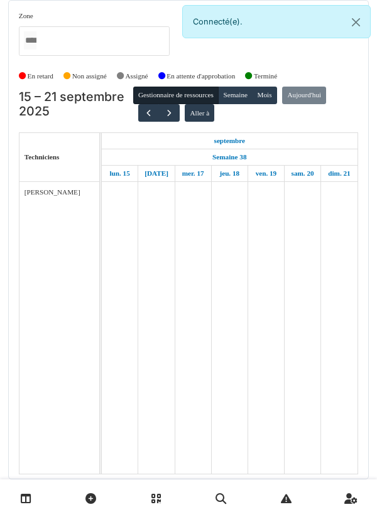  I want to click on input: Tous, so click(30, 40).